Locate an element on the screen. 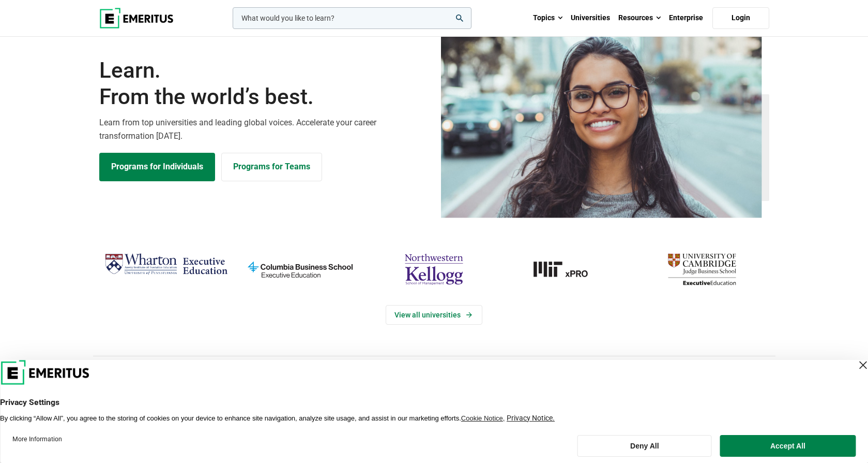  a: Wharton Executive Education is located at coordinates (166, 264).